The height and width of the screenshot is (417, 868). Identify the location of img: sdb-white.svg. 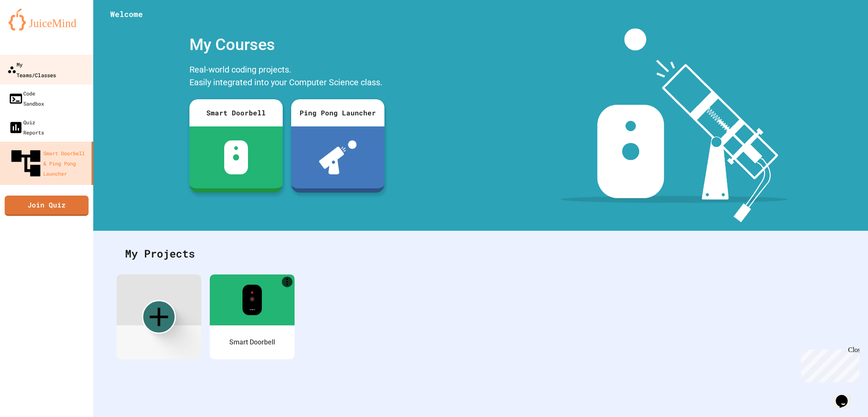
(236, 157).